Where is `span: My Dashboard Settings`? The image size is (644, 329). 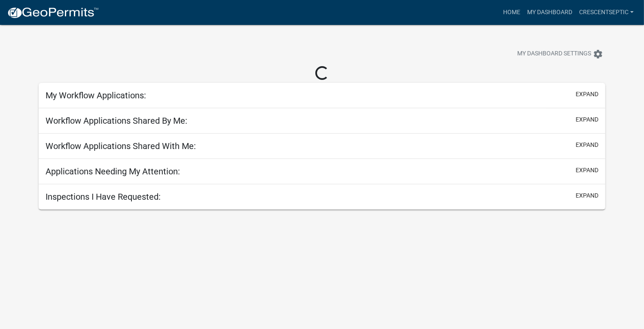
span: My Dashboard Settings is located at coordinates (554, 54).